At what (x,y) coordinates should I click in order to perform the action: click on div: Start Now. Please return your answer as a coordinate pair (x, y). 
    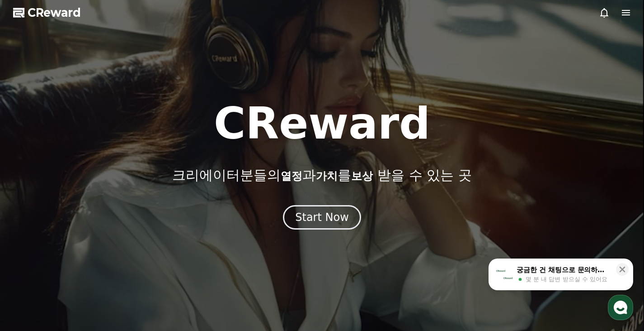
    Looking at the image, I should click on (322, 217).